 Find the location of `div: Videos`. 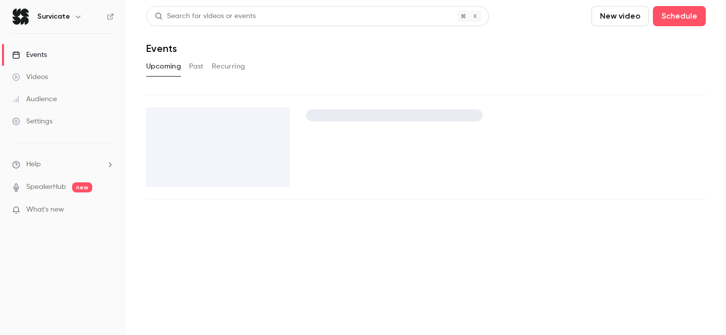

div: Videos is located at coordinates (30, 77).